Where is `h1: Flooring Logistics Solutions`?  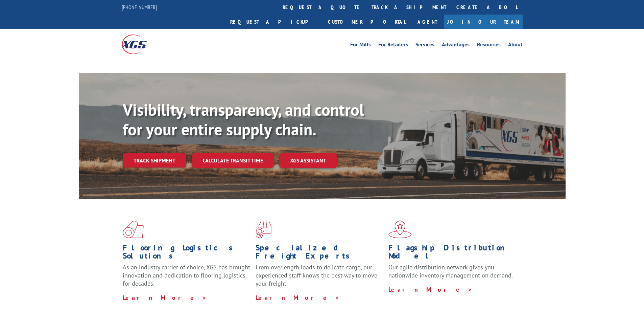 h1: Flooring Logistics Solutions is located at coordinates (186, 253).